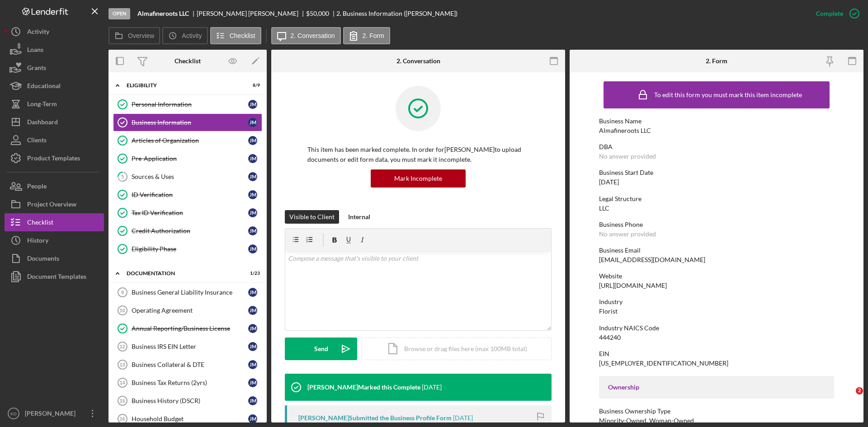  What do you see at coordinates (366, 36) in the screenshot?
I see `button: 2. Form` at bounding box center [366, 36].